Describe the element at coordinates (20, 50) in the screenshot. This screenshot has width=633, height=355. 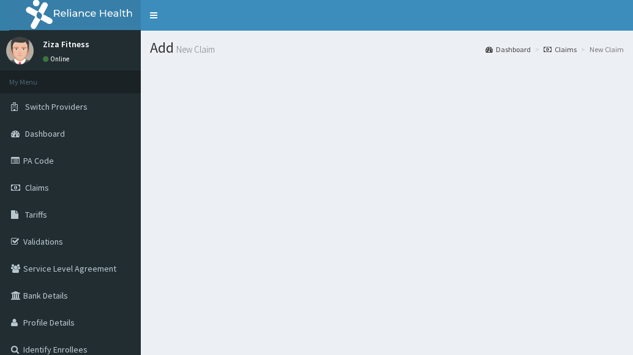
I see `img: User Image` at that location.